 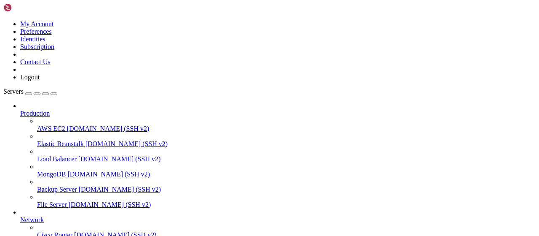 I want to click on span: Backup Server, so click(x=57, y=189).